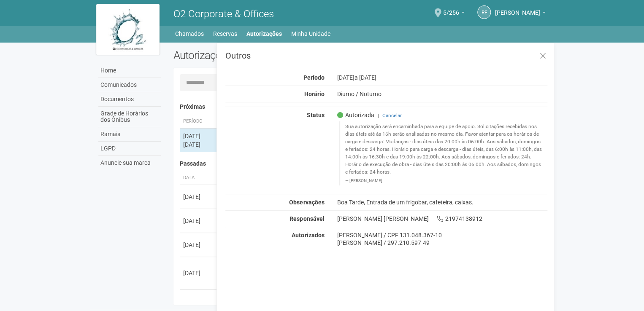  I want to click on strong: Status, so click(315, 115).